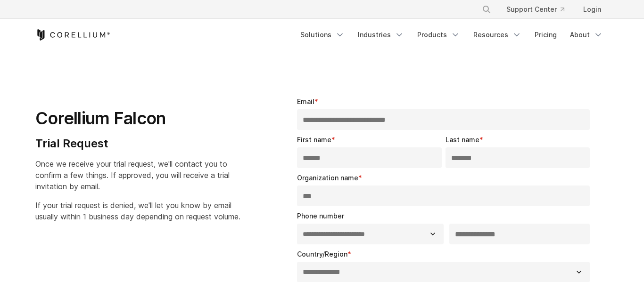 The image size is (644, 282). Describe the element at coordinates (463, 140) in the screenshot. I see `span: Last name` at that location.